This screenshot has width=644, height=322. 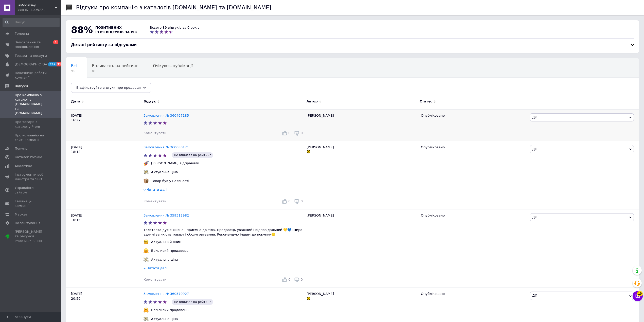 What do you see at coordinates (312, 102) in the screenshot?
I see `span: Автор` at bounding box center [312, 102].